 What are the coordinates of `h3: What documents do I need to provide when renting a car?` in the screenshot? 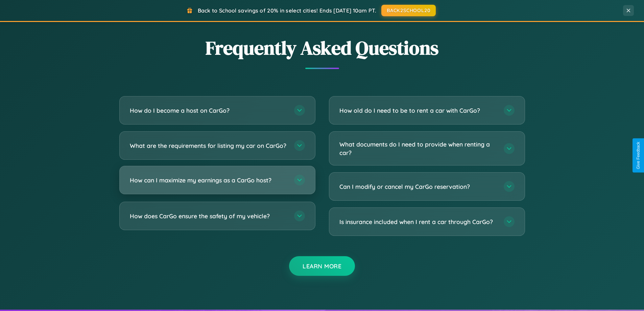 It's located at (418, 148).